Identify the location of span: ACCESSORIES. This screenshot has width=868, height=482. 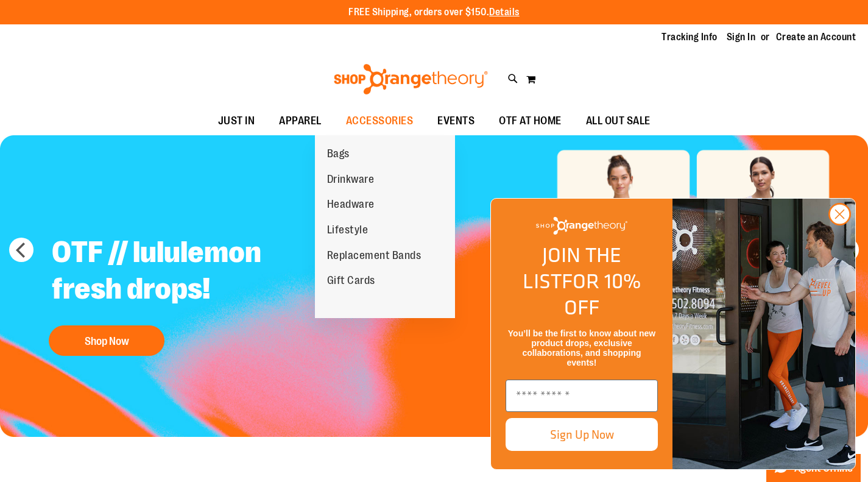
(379, 121).